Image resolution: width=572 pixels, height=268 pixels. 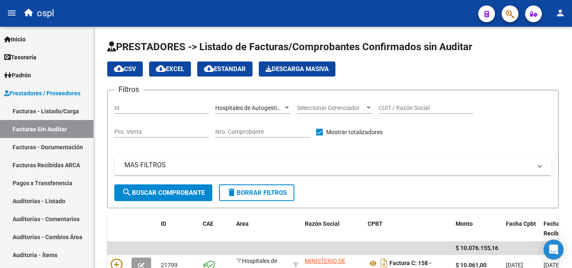 I want to click on button: EXCEL, so click(x=170, y=69).